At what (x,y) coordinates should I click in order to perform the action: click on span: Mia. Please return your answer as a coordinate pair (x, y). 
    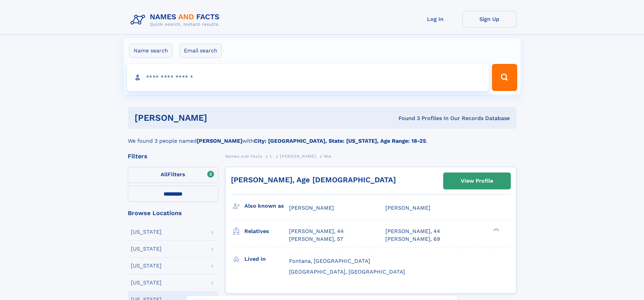
    Looking at the image, I should click on (328, 156).